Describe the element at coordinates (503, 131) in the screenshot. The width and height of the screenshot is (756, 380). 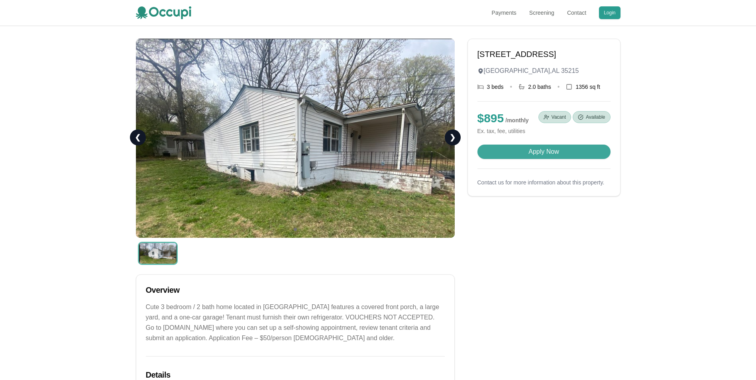
I see `small: Ex. tax, fee, utilities` at that location.